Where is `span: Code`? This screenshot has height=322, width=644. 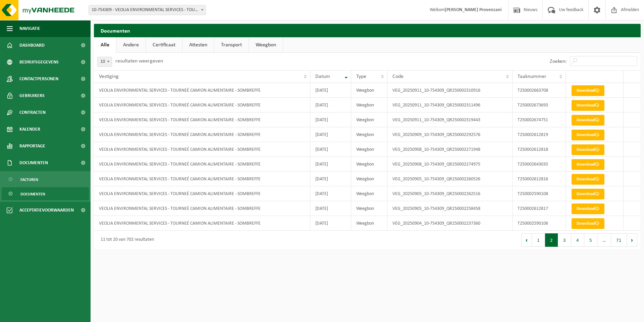 span: Code is located at coordinates (398, 77).